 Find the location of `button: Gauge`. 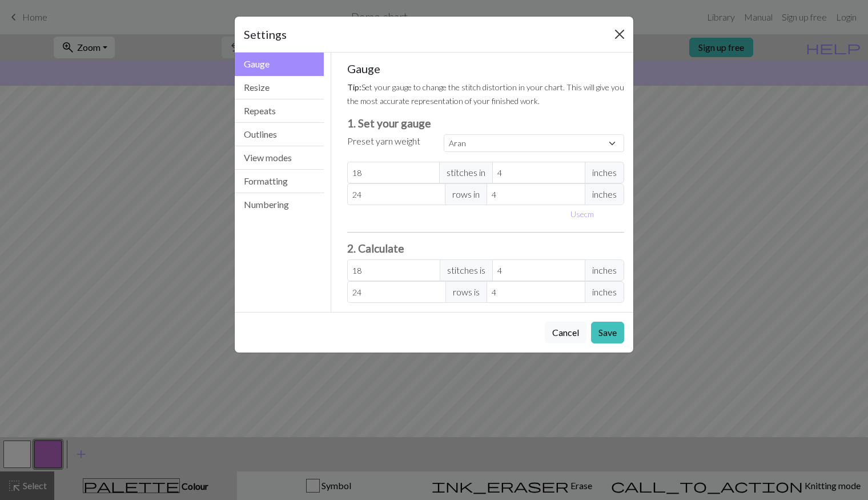

button: Gauge is located at coordinates (279, 64).